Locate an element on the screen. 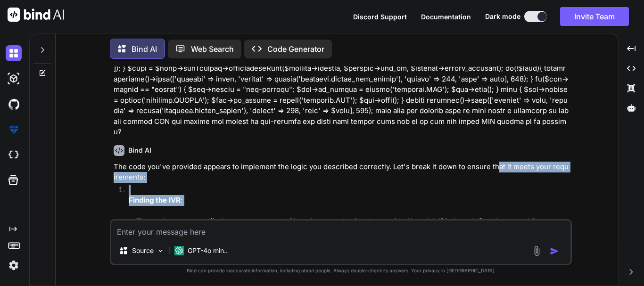 This screenshot has height=286, width=644. p: Bind AI is located at coordinates (144, 49).